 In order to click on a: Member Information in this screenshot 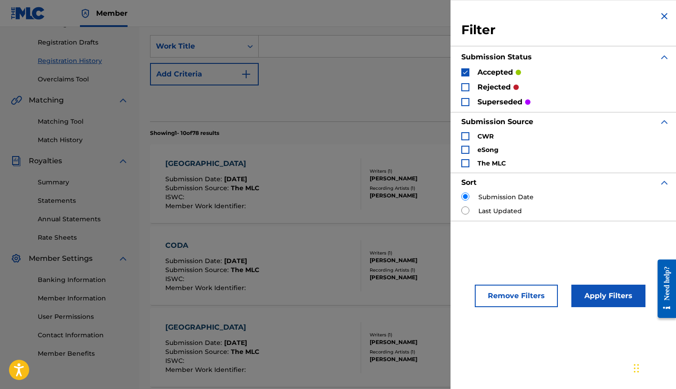, I will do `click(83, 298)`.